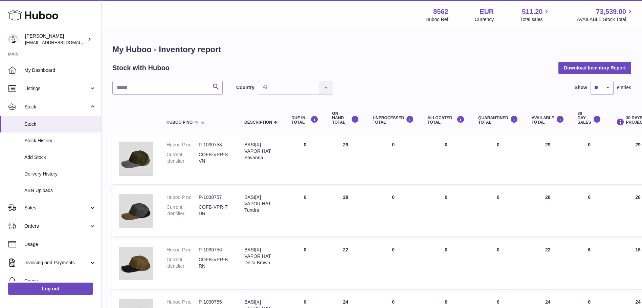 This screenshot has height=308, width=642. I want to click on span: Listings, so click(57, 88).